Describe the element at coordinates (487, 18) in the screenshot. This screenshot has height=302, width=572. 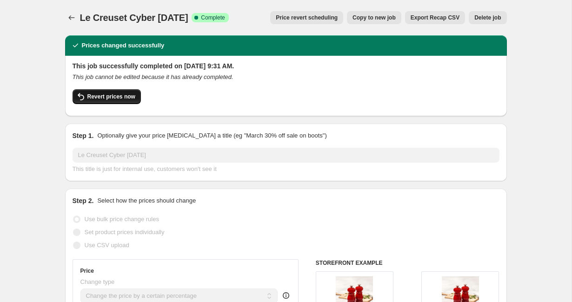
I see `button: Delete job` at that location.